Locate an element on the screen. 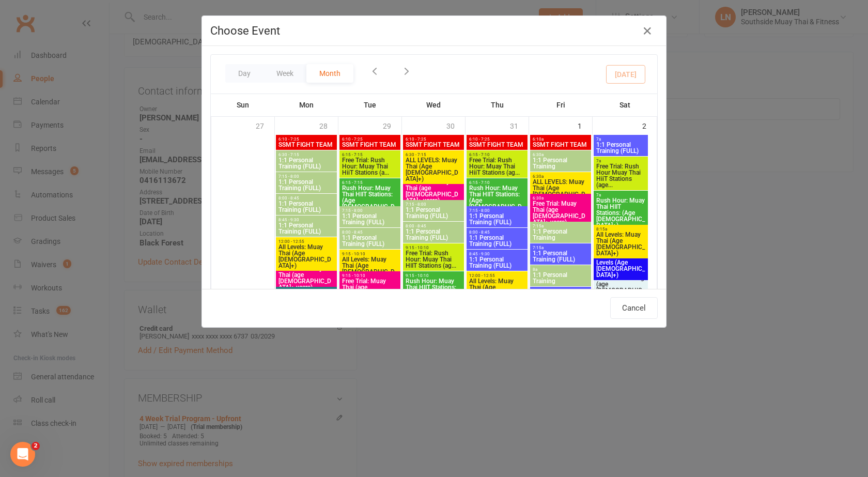 Image resolution: width=868 pixels, height=477 pixels. div: 29 is located at coordinates (392, 125).